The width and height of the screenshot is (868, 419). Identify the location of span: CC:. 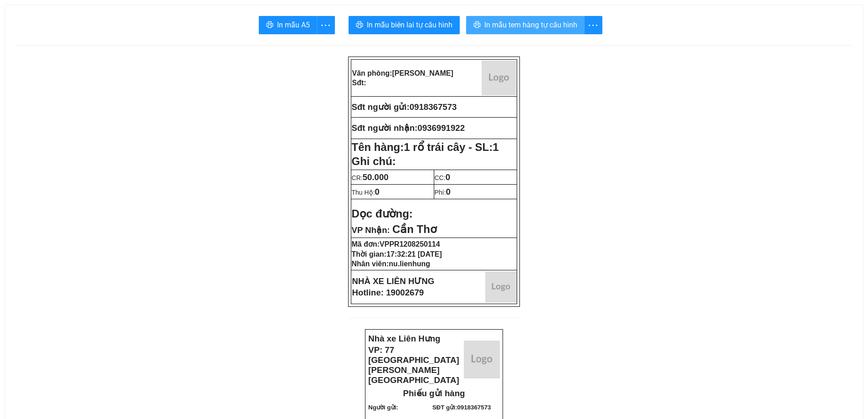
(442, 178).